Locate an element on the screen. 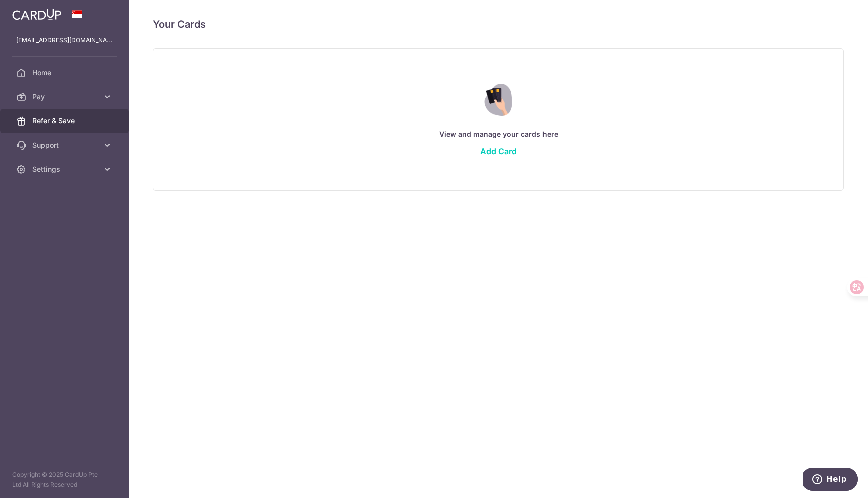 This screenshot has width=868, height=498. span: Settings is located at coordinates (65, 169).